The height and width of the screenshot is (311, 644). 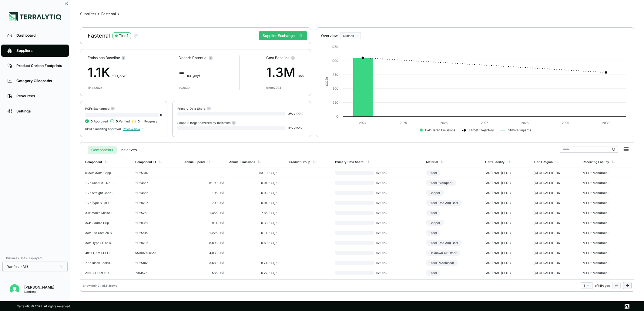 What do you see at coordinates (299, 114) in the screenshot?
I see `span: / 100 %` at bounding box center [299, 114].